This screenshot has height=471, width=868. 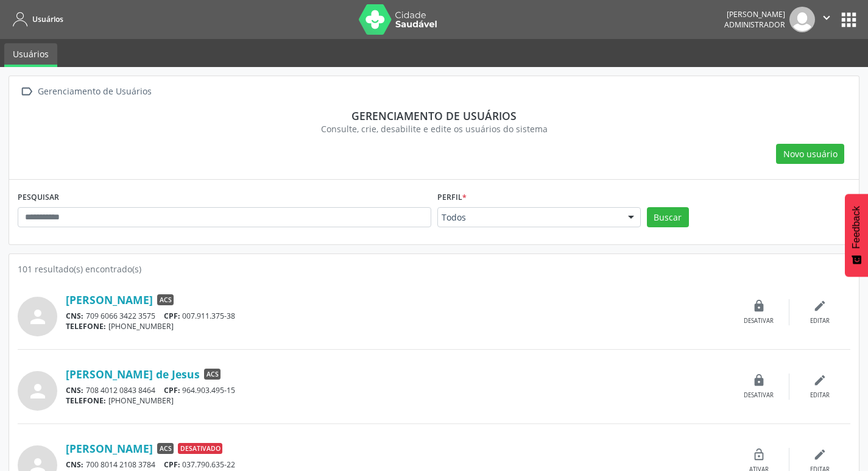 I want to click on div: 708 4012 0843 8464 964.903.495-15, so click(x=397, y=390).